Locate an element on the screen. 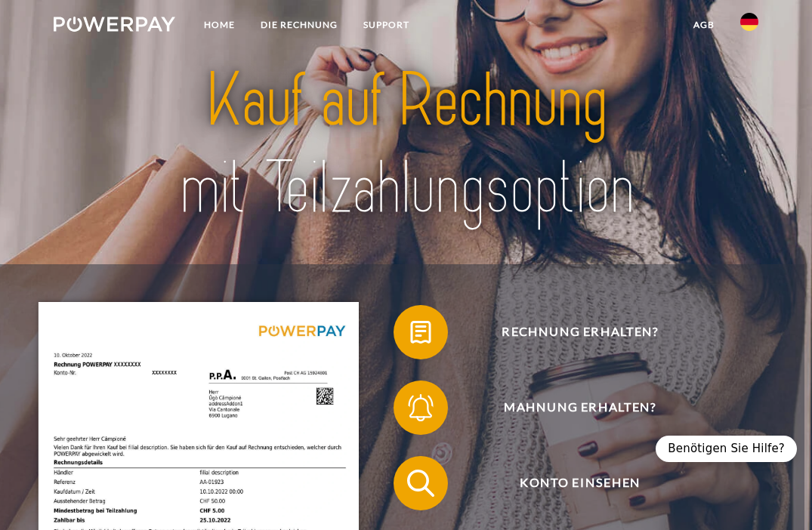 This screenshot has width=812, height=530. a: Konto einsehen is located at coordinates (570, 483).